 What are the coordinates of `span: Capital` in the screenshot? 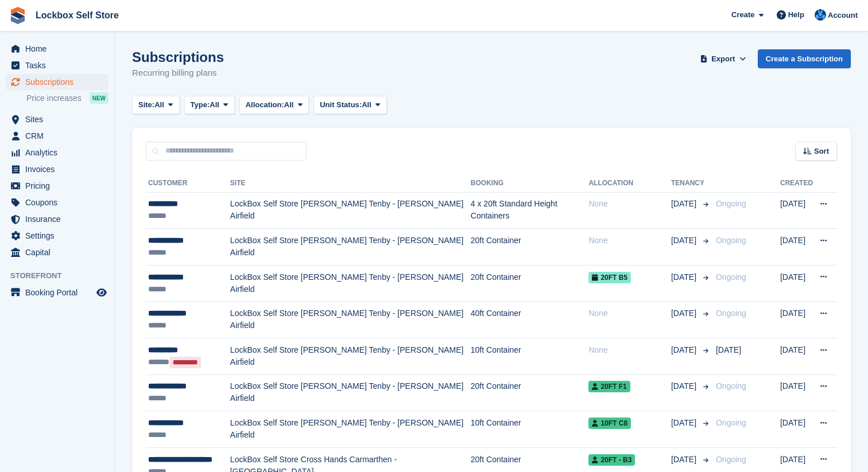 It's located at (60, 252).